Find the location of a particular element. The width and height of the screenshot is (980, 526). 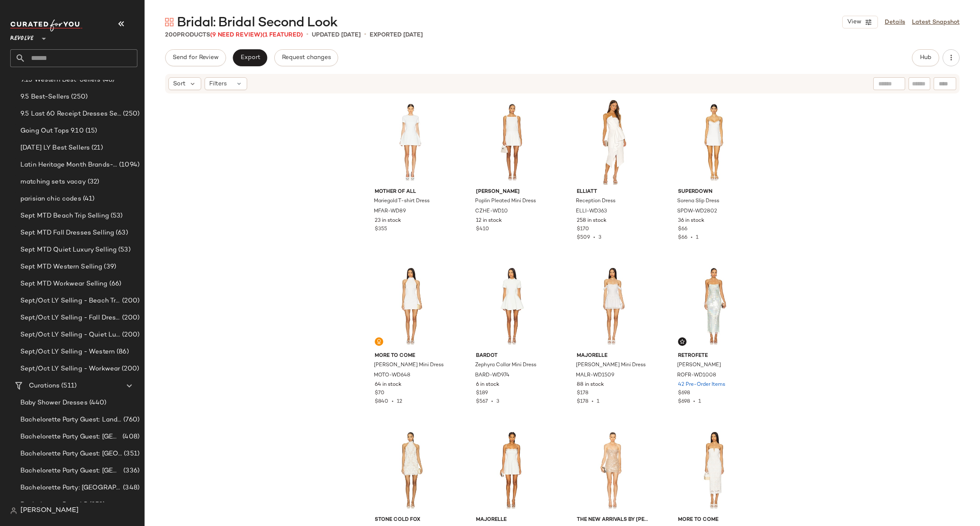

span: Sept MTD Beach Trip Selling is located at coordinates (64, 216).